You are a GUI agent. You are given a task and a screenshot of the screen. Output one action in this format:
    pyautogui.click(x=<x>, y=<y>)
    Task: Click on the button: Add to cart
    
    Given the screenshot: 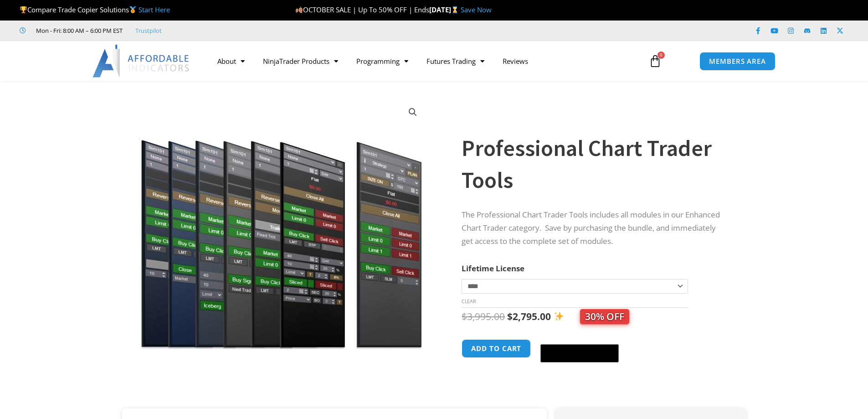 What is the action you would take?
    pyautogui.click(x=496, y=348)
    